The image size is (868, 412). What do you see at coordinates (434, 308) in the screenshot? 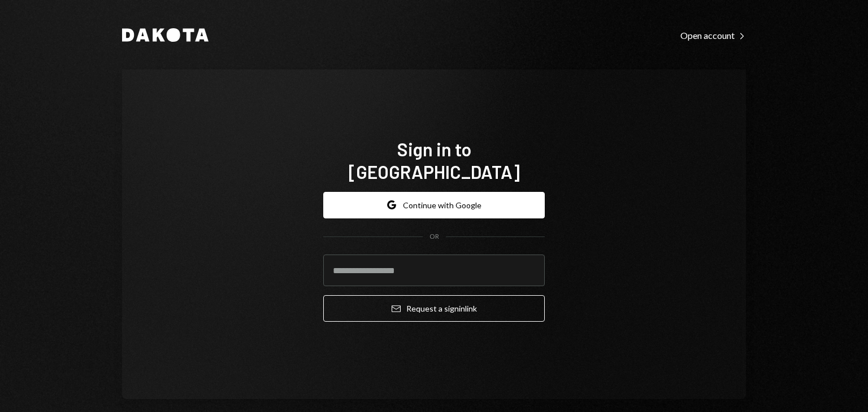
I see `button: Request a signinlink` at bounding box center [434, 308].